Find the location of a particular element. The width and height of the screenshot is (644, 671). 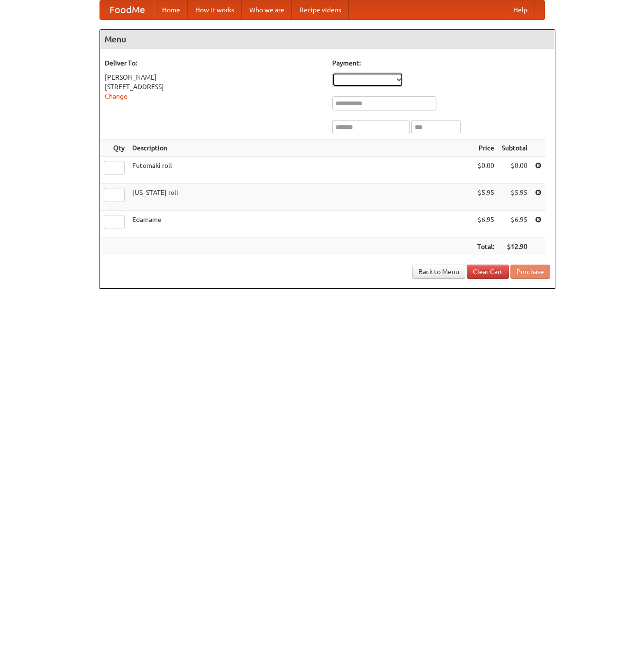

th: $12.90 is located at coordinates (515, 247).